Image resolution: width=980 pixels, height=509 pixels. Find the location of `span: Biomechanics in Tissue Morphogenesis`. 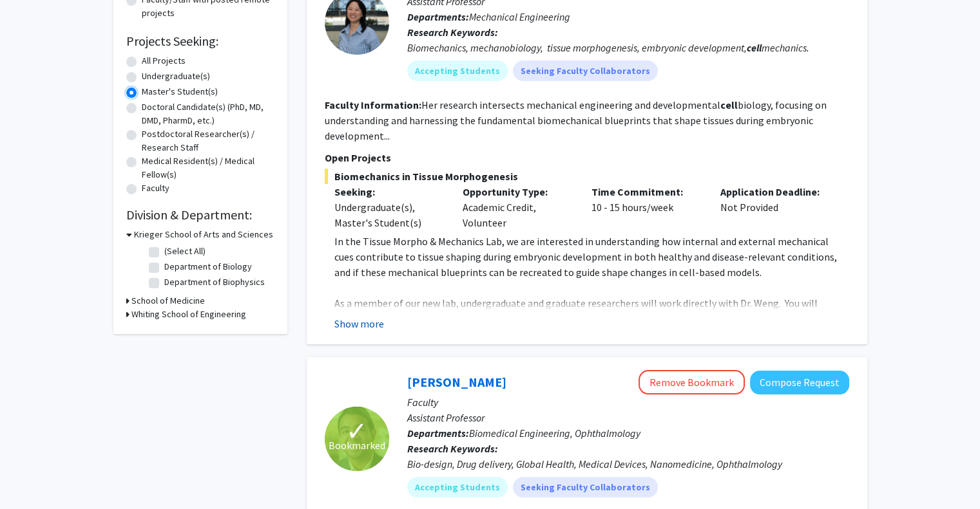

span: Biomechanics in Tissue Morphogenesis is located at coordinates (587, 176).